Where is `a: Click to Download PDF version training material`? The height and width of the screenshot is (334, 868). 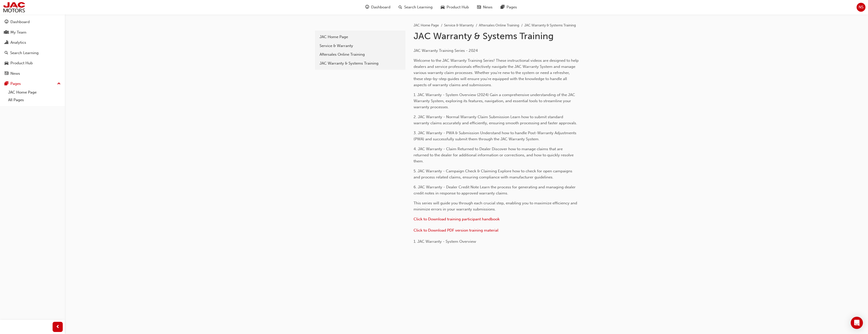
a: Click to Download PDF version training material is located at coordinates (456, 230).